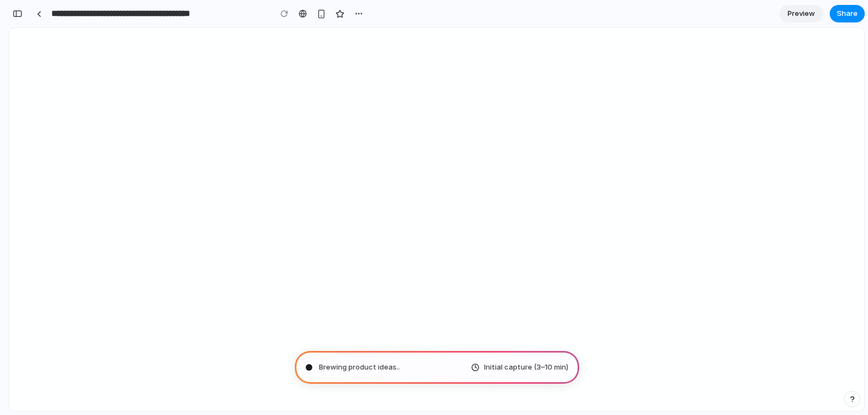 This screenshot has height=415, width=868. What do you see at coordinates (847, 14) in the screenshot?
I see `span: Share` at bounding box center [847, 14].